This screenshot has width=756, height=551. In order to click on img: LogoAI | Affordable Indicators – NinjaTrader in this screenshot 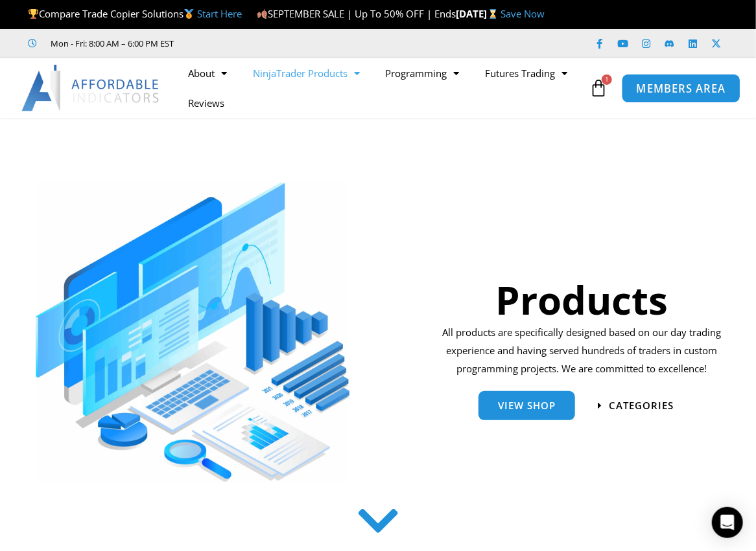, I will do `click(91, 88)`.